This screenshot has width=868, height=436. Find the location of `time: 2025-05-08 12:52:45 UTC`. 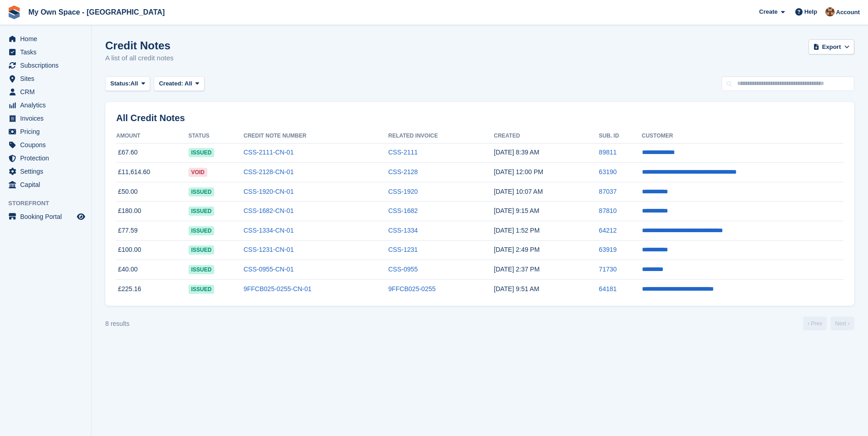

time: 2025-05-08 12:52:45 UTC is located at coordinates (516, 231).